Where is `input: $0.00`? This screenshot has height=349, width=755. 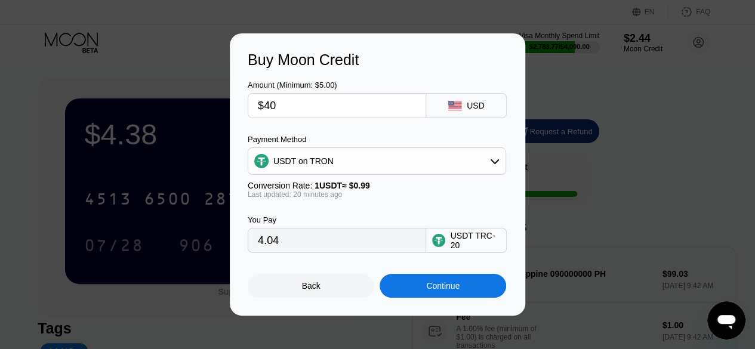 input: $0.00 is located at coordinates (337, 106).